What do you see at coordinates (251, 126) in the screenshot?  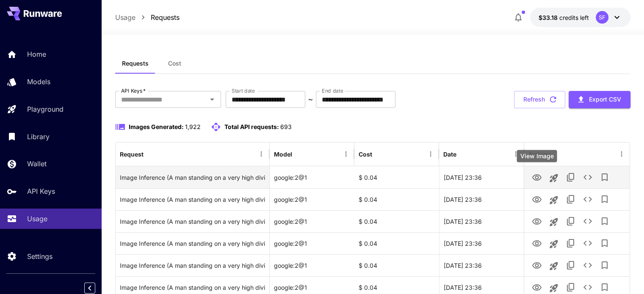 I see `span: Total API requests:` at bounding box center [251, 126].